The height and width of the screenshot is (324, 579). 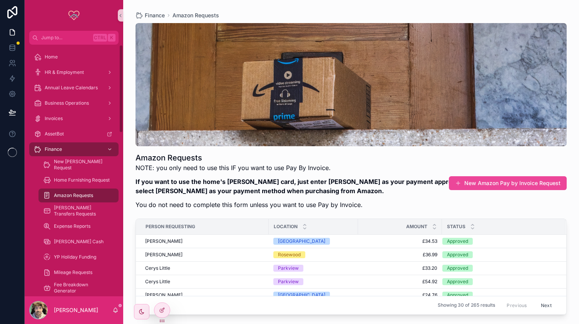 I want to click on a: £36.99, so click(x=400, y=255).